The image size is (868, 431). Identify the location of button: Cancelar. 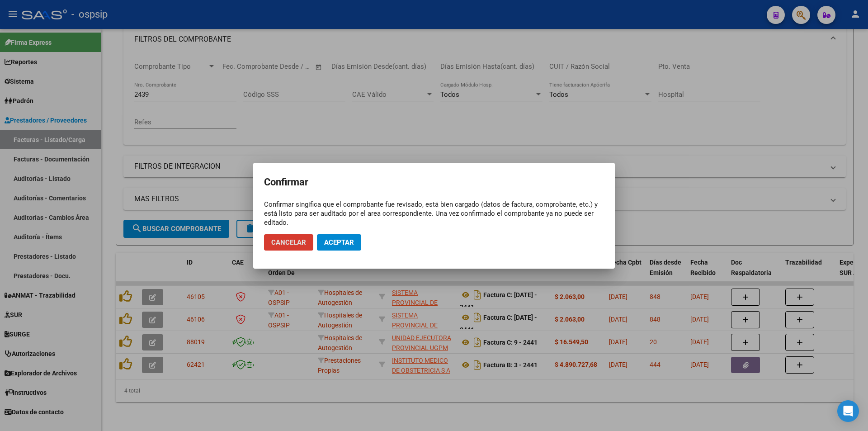
(289, 242).